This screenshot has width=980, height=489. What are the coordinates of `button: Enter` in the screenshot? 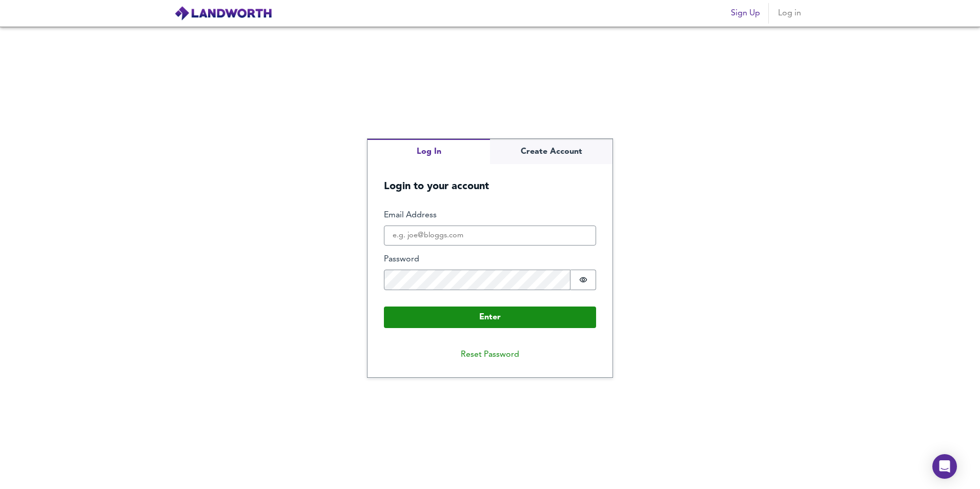 It's located at (490, 317).